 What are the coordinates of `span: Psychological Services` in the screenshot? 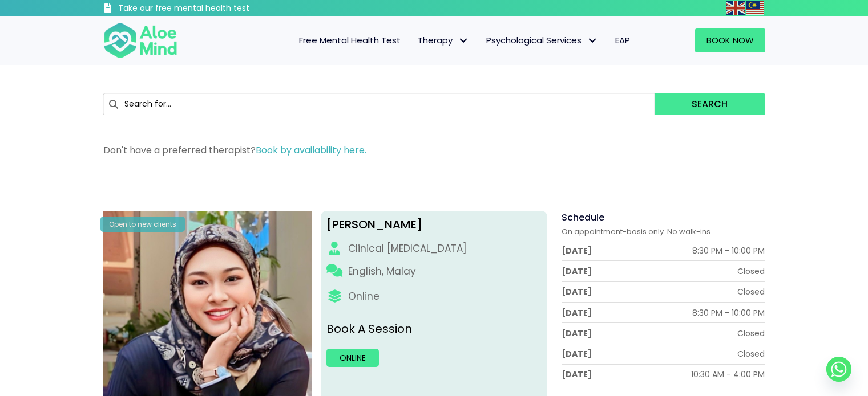 It's located at (542, 40).